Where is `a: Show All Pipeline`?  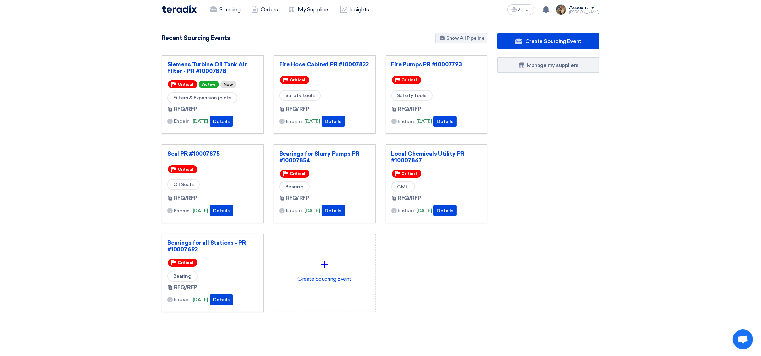
a: Show All Pipeline is located at coordinates (461, 38).